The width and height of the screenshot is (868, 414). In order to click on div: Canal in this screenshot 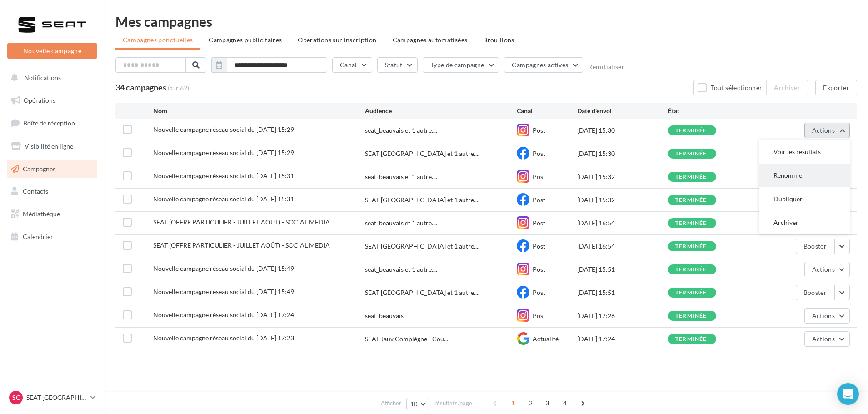, I will do `click(547, 111)`.